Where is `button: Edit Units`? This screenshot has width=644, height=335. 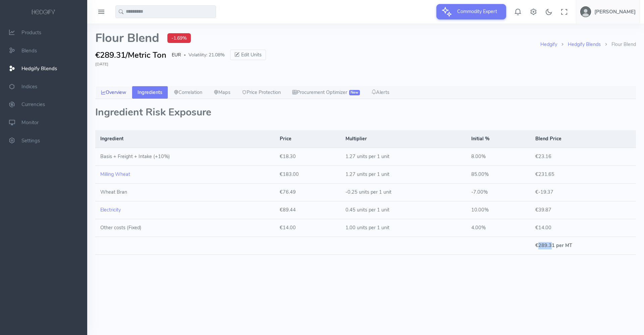
button: Edit Units is located at coordinates (248, 55).